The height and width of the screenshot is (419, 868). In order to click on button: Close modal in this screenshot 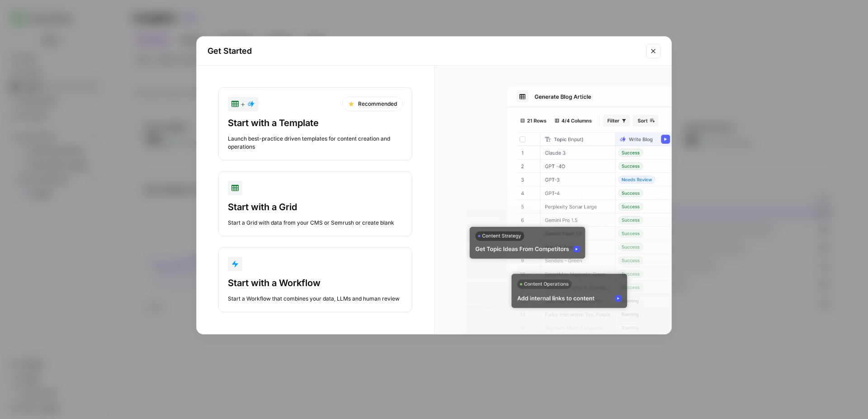, I will do `click(653, 51)`.